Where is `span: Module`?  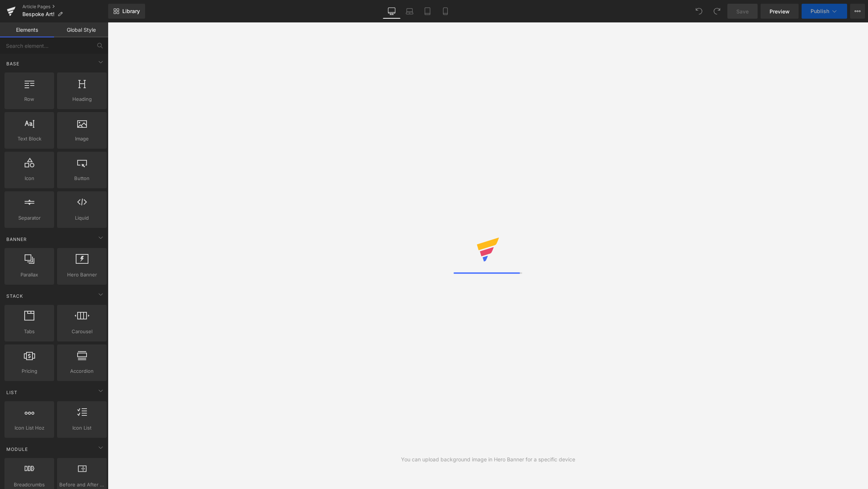
span: Module is located at coordinates (17, 449).